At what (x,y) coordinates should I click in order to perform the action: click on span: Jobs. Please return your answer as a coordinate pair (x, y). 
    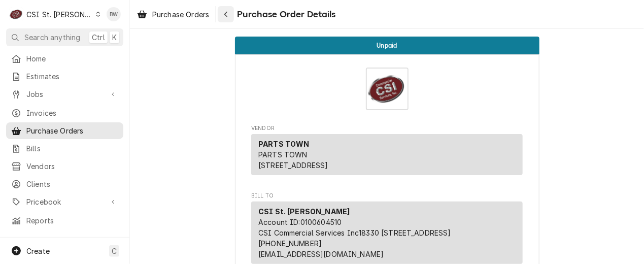
    Looking at the image, I should click on (64, 94).